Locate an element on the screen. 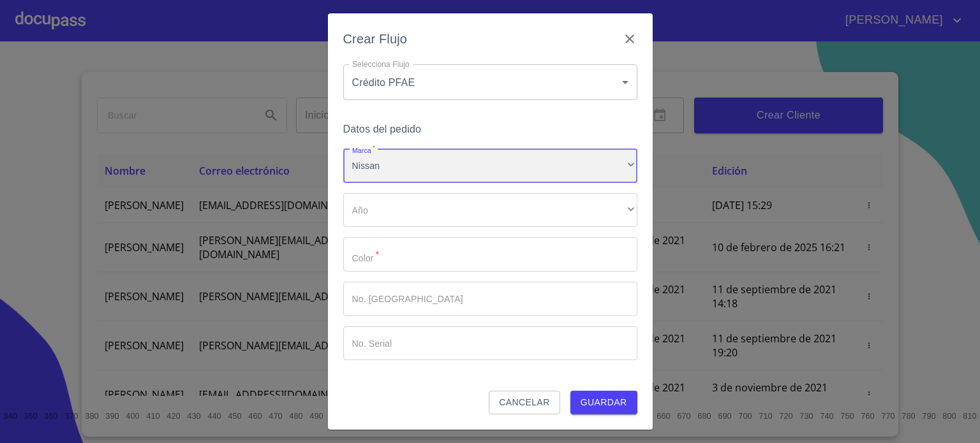  h6: Datos del pedido is located at coordinates (490, 129).